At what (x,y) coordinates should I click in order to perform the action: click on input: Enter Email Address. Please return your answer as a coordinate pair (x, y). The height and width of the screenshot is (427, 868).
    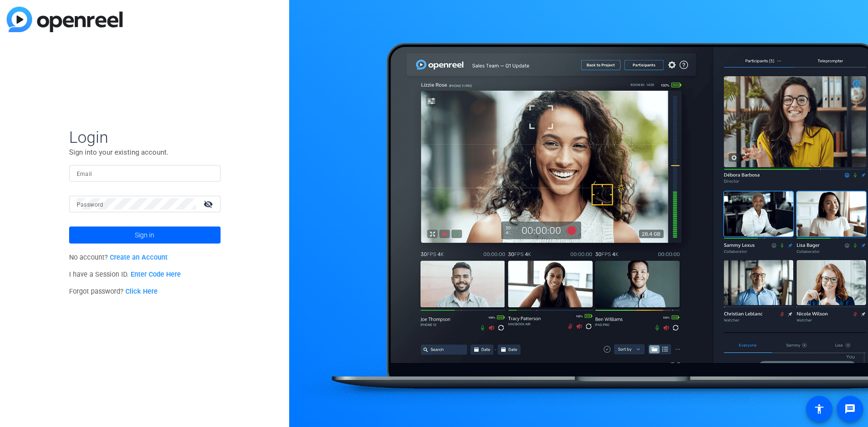
    Looking at the image, I should click on (145, 173).